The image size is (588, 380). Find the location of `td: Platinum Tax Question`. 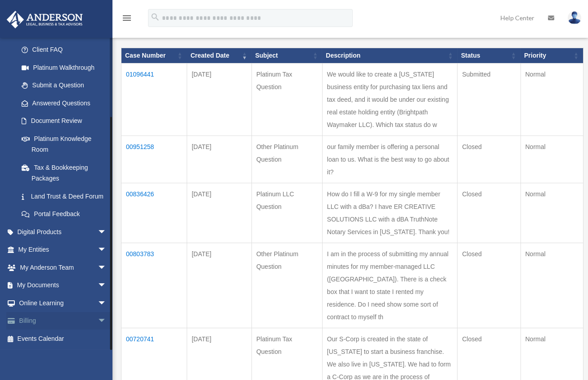

td: Platinum Tax Question is located at coordinates (287, 100).